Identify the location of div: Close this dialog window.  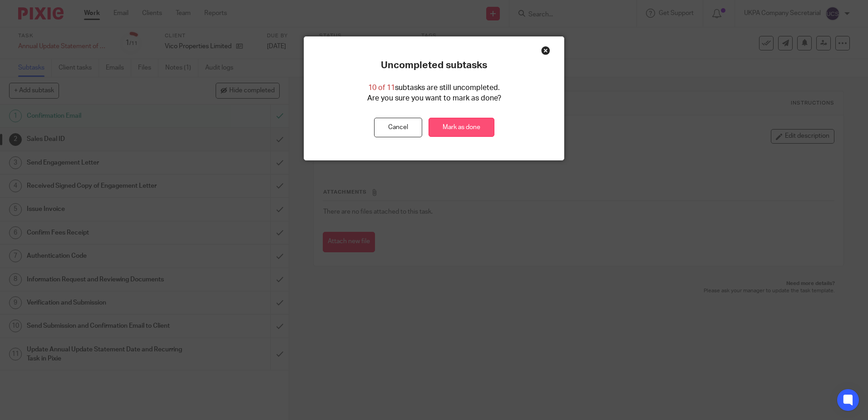
(546, 50).